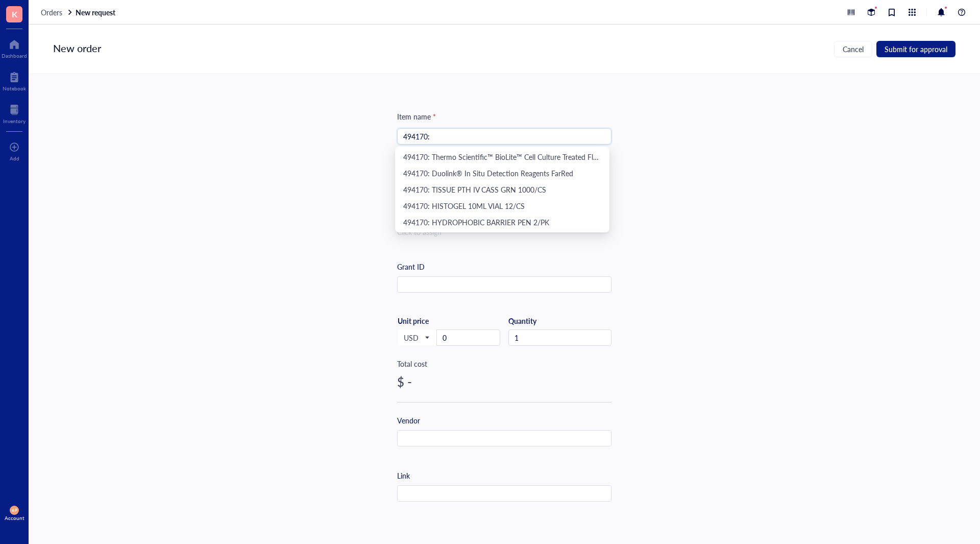  What do you see at coordinates (411, 266) in the screenshot?
I see `div: Grant ID` at bounding box center [411, 266].